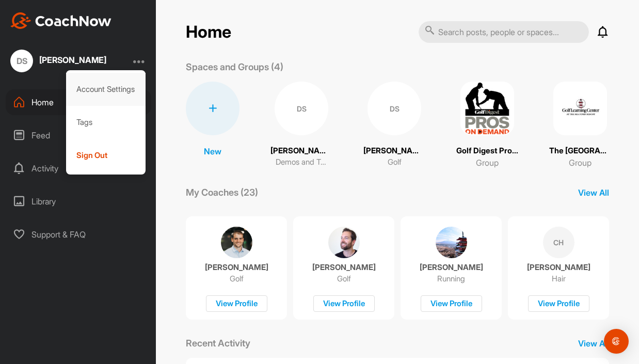  What do you see at coordinates (78, 102) in the screenshot?
I see `div: Home` at bounding box center [78, 102].